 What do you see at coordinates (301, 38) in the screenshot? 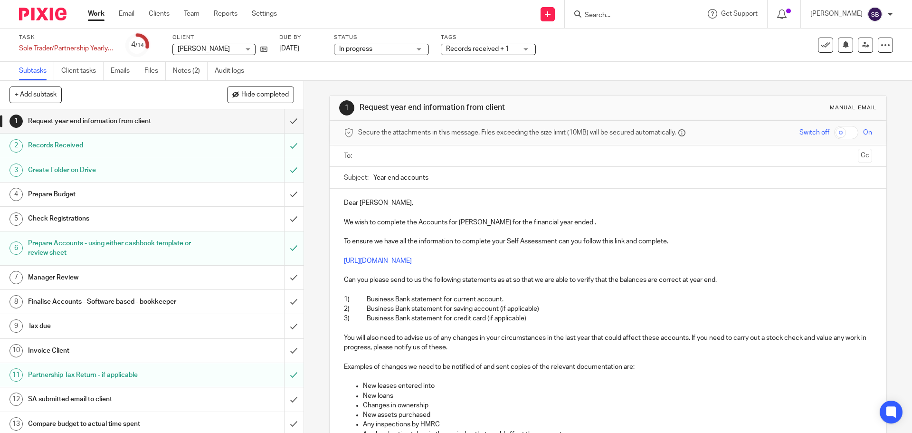
I see `label: Due by` at bounding box center [301, 38].